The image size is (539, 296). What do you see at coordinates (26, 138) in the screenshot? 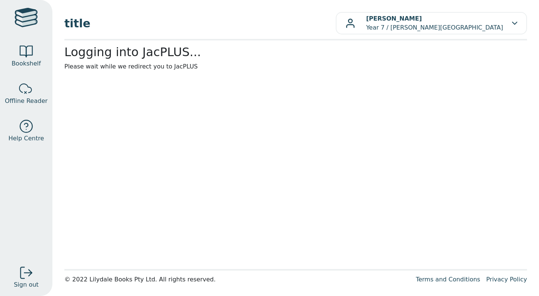
I see `span: Help Centre` at bounding box center [26, 138].